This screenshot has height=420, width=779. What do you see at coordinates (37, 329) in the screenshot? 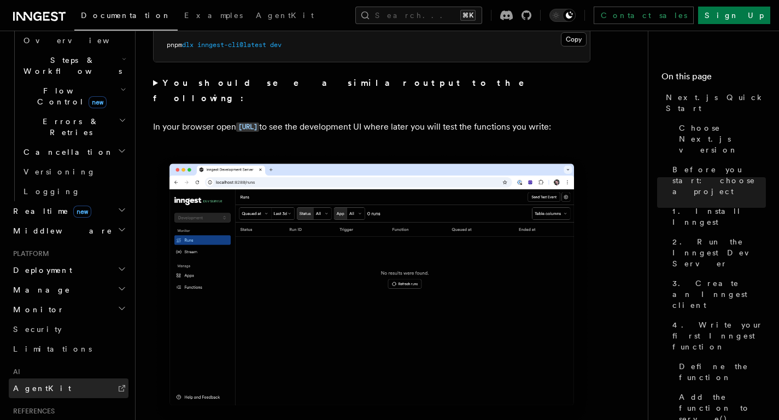
I see `span: Security` at bounding box center [37, 329].